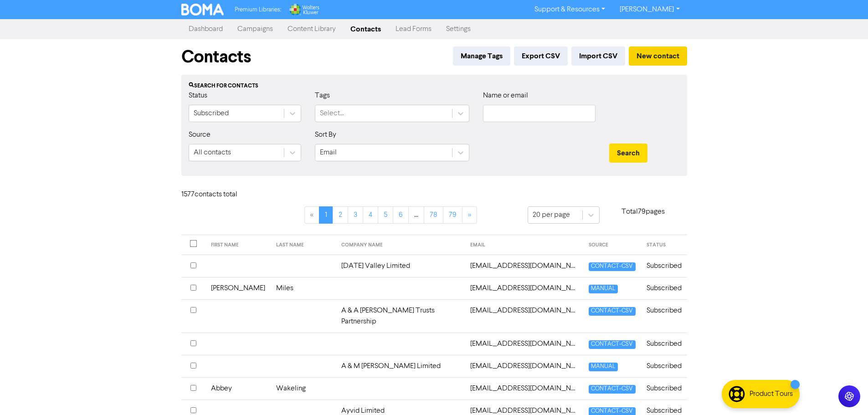 This screenshot has width=868, height=415. Describe the element at coordinates (458, 29) in the screenshot. I see `a: Settings` at that location.